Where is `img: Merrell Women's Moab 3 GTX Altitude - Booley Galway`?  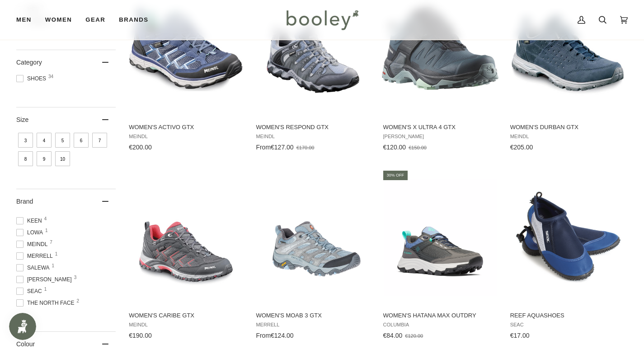 img: Merrell Women's Moab 3 GTX Altitude - Booley Galway is located at coordinates (313, 237).